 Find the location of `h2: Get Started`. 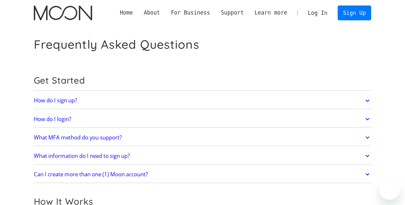

h2: Get Started is located at coordinates (203, 80).